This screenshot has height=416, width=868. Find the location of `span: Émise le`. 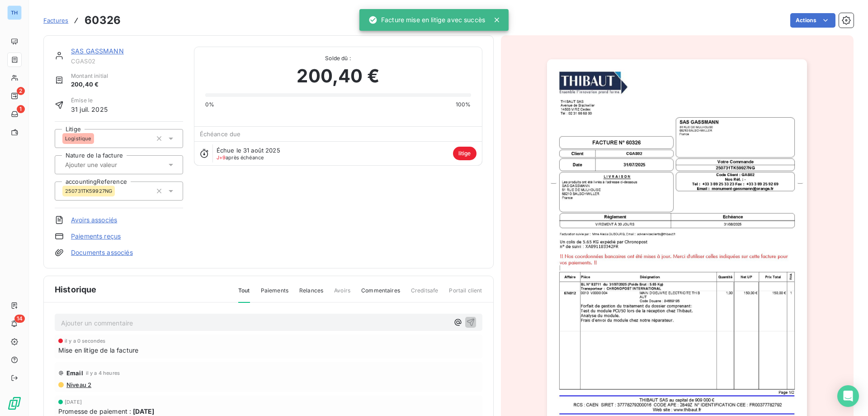

span: Émise le is located at coordinates (89, 101).